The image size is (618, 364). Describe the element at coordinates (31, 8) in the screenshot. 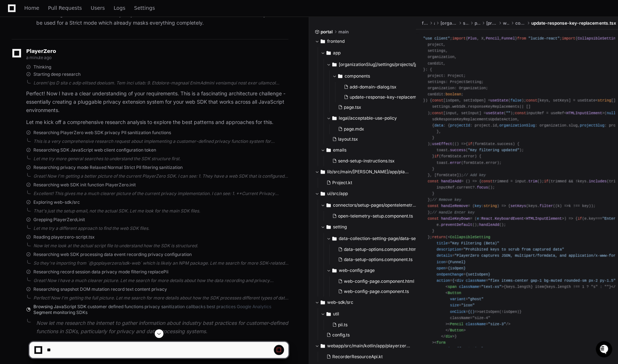

I see `span: Home` at that location.